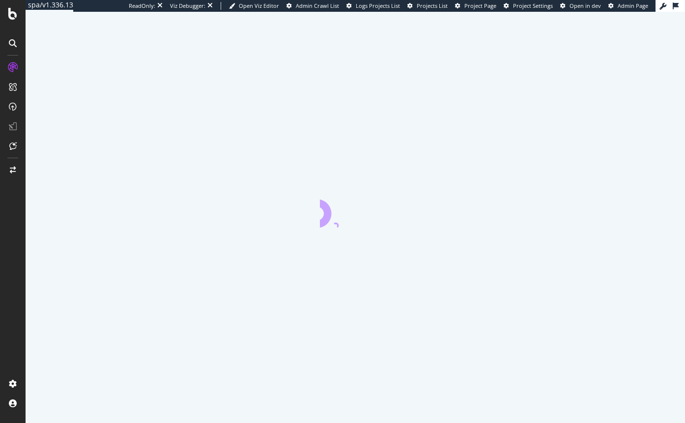 The width and height of the screenshot is (685, 423). What do you see at coordinates (528, 6) in the screenshot?
I see `a: Project Settings` at bounding box center [528, 6].